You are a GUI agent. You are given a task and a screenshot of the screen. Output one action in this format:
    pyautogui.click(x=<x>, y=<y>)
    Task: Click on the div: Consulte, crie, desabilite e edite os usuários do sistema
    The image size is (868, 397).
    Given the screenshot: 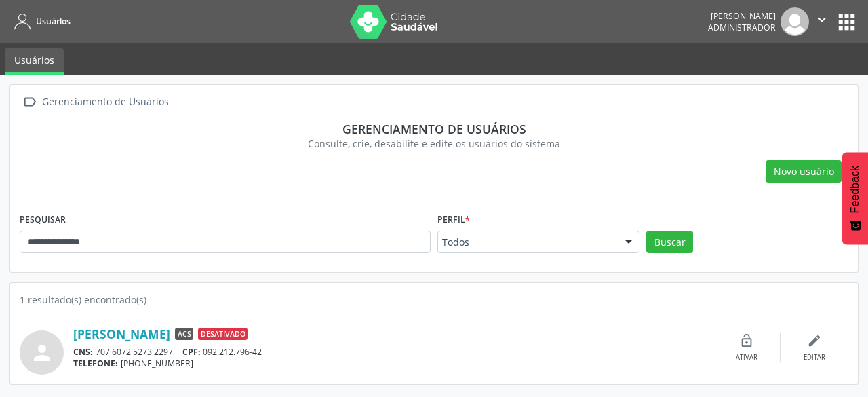 What is the action you would take?
    pyautogui.click(x=434, y=143)
    